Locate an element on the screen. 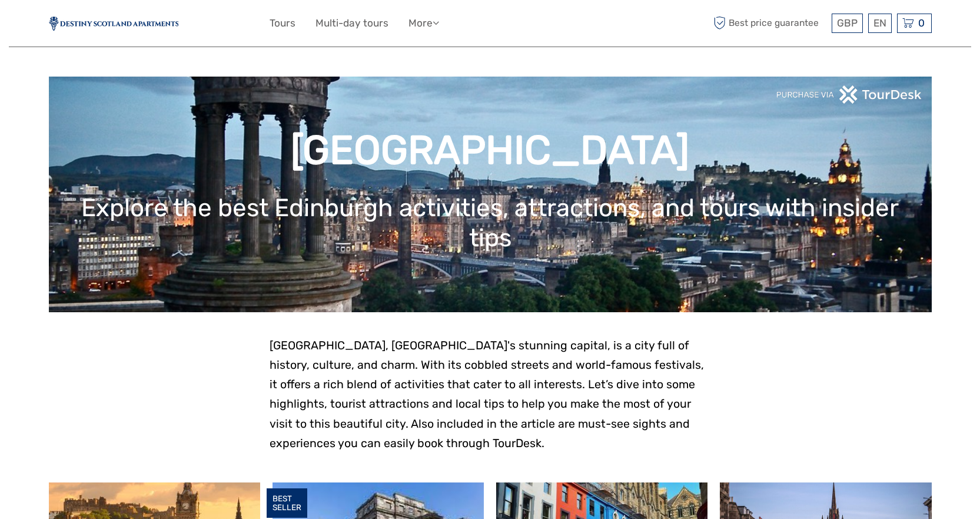 Image resolution: width=980 pixels, height=519 pixels. span: Best price guarantee is located at coordinates (769, 23).